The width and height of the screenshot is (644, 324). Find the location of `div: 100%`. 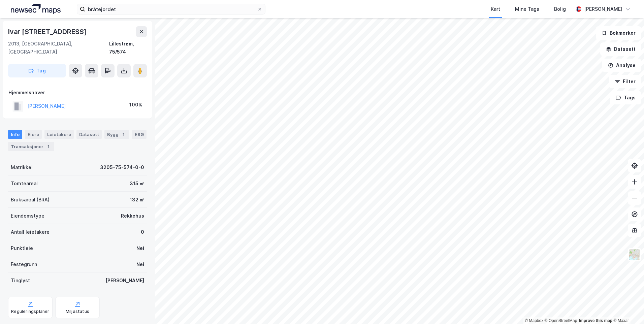

div: 100% is located at coordinates (136, 105).